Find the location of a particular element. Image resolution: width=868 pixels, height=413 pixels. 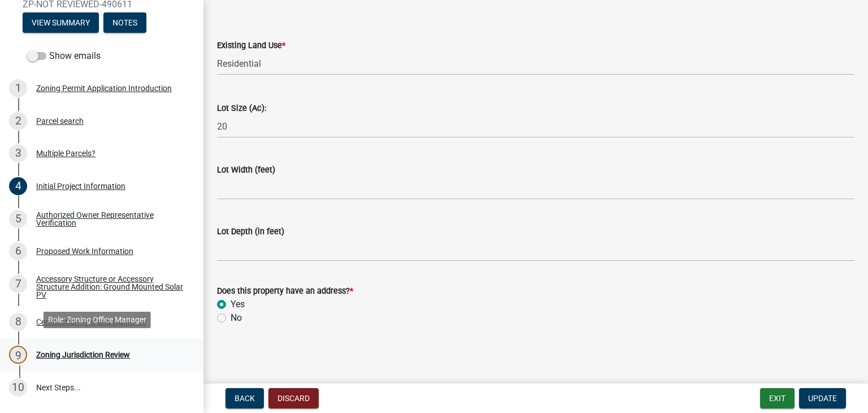

div: 5 is located at coordinates (18, 219).